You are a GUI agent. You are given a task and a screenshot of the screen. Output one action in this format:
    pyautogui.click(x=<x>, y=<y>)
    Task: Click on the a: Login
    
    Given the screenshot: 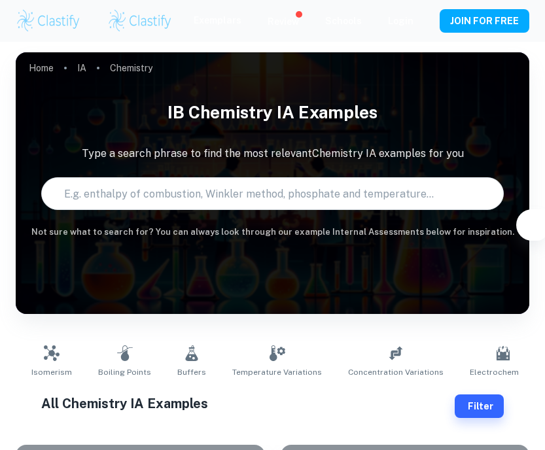 What is the action you would take?
    pyautogui.click(x=400, y=21)
    